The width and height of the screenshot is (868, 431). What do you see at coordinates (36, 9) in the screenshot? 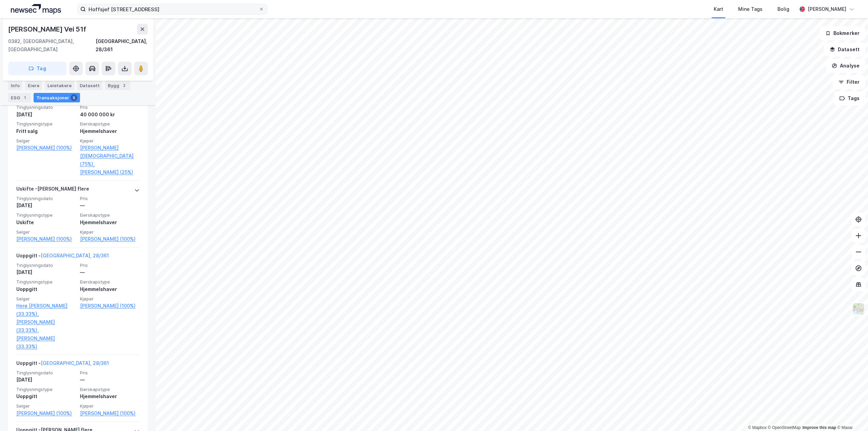
I see `img: logo.a4113a55bc3d86da70a041830d287a7e.svg` at bounding box center [36, 9].